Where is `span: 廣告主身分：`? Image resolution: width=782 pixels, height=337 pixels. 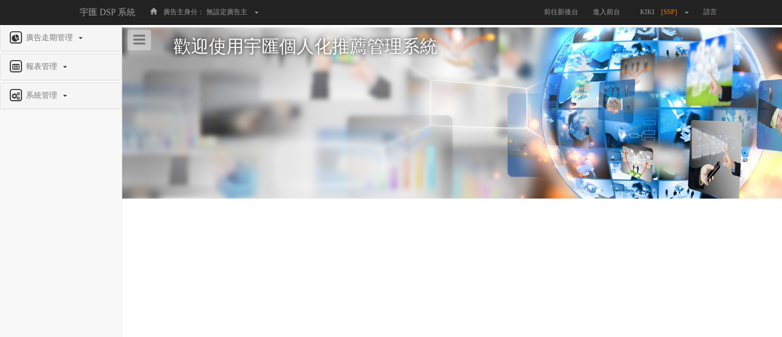 span: 廣告主身分： is located at coordinates (184, 12).